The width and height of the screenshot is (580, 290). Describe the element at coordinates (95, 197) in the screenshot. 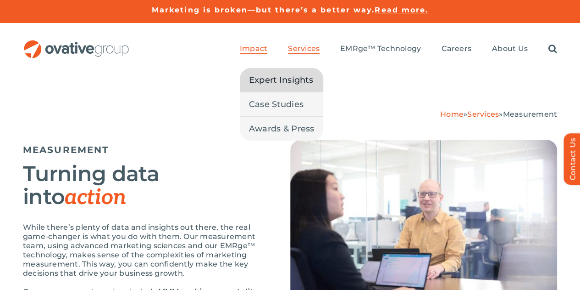

I see `em: action` at that location.